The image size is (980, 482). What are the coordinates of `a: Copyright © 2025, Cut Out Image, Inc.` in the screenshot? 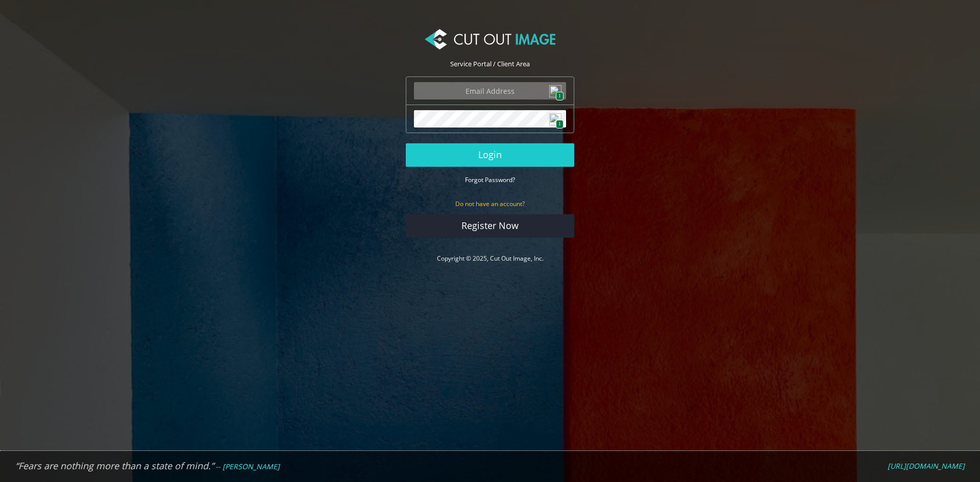 It's located at (490, 258).